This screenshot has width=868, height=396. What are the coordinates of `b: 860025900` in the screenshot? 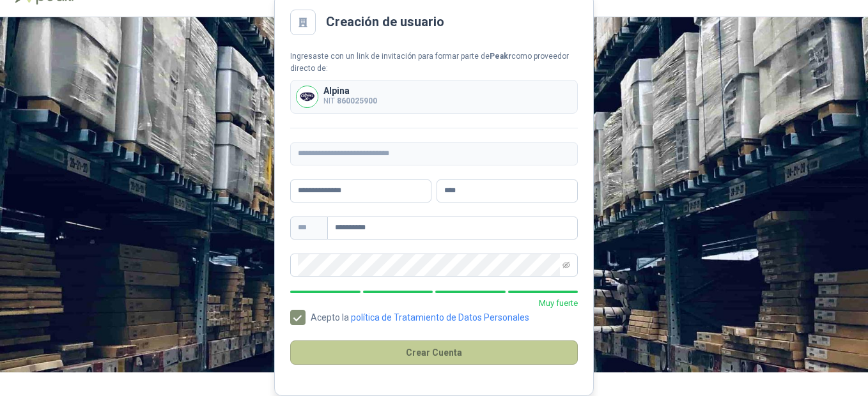 It's located at (357, 101).